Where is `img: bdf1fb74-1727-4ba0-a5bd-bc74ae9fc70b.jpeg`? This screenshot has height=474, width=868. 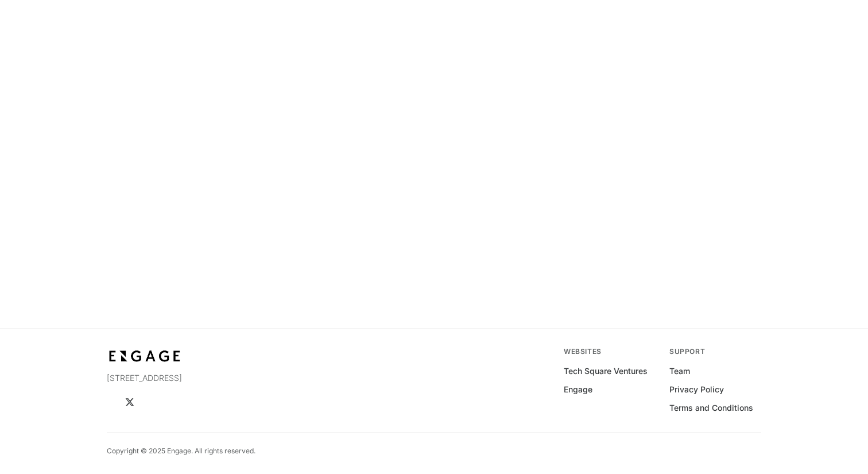
img: bdf1fb74-1727-4ba0-a5bd-bc74ae9fc70b.jpeg is located at coordinates (145, 356).